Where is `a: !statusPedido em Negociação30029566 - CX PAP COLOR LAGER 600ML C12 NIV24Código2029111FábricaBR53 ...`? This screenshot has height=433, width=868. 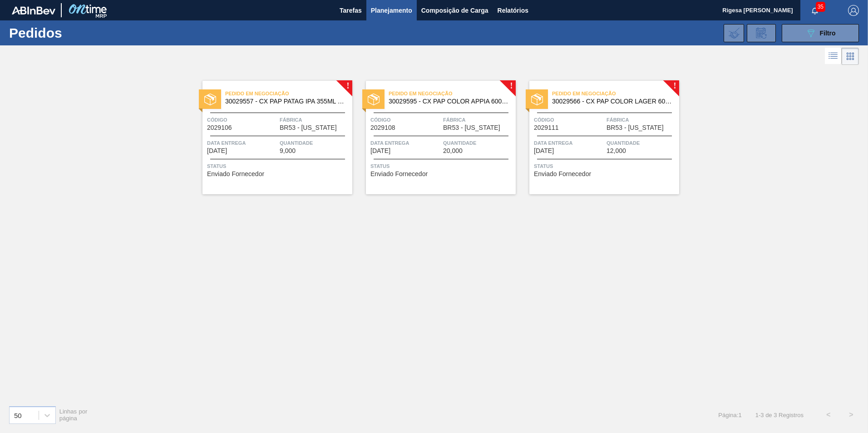
a: !statusPedido em Negociação30029566 - CX PAP COLOR LAGER 600ML C12 NIV24Código2029111FábricaBR53 ... is located at coordinates (598, 138).